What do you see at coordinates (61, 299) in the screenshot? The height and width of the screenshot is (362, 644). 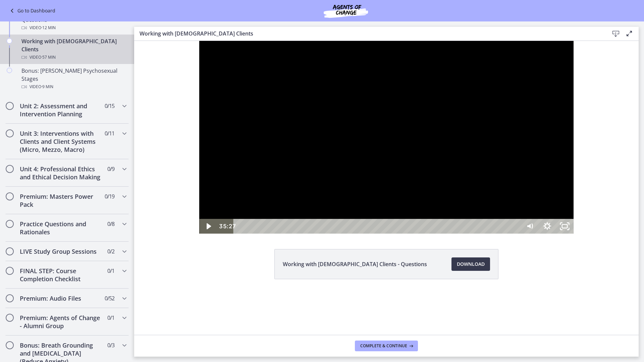 I see `h2: Premium: Audio Files` at bounding box center [61, 299].